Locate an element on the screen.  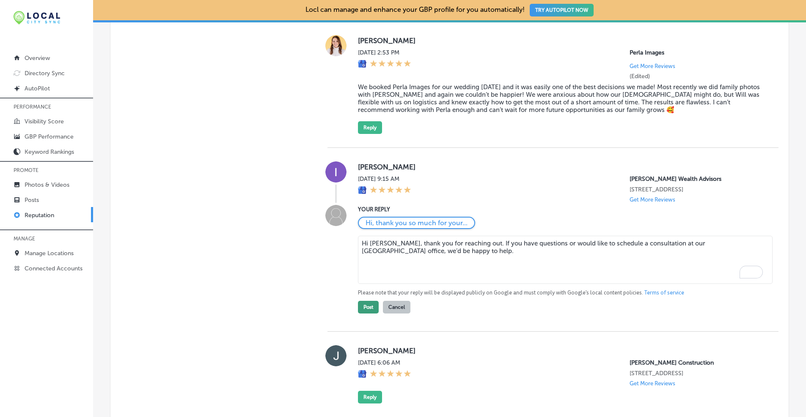
p: AutoPilot is located at coordinates (37, 88).